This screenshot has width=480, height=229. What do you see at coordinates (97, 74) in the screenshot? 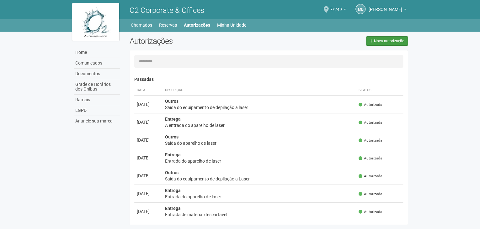
I see `a: Documentos` at bounding box center [97, 74].